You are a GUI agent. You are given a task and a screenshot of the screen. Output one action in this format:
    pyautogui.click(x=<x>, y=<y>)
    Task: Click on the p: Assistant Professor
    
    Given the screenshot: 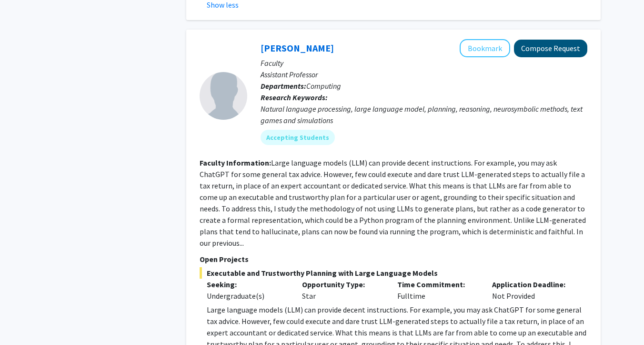 What is the action you would take?
    pyautogui.click(x=424, y=75)
    